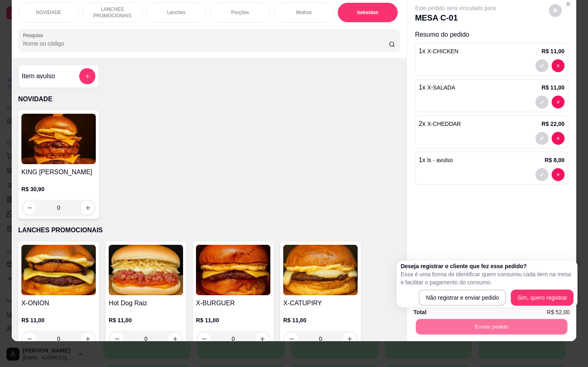  Describe the element at coordinates (455, 18) in the screenshot. I see `p: MESA C-01` at that location.